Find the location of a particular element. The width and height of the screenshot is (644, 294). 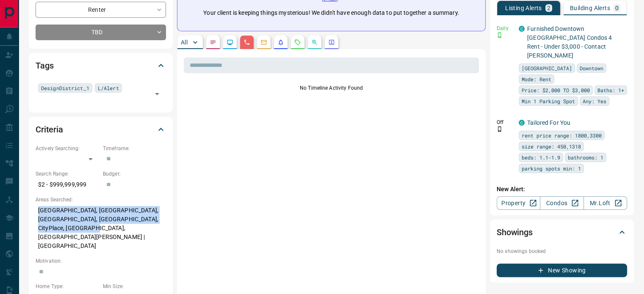

span: size range: 450,1318 is located at coordinates (551, 147).